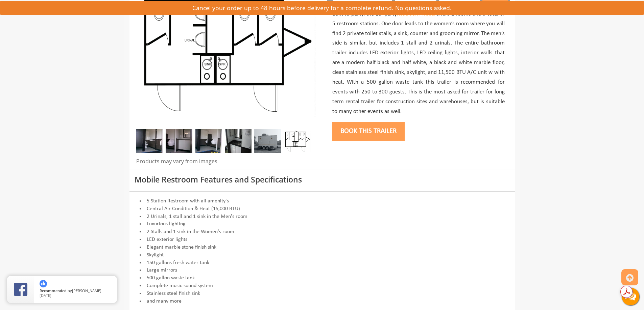  I want to click on span: Recommended, so click(53, 290).